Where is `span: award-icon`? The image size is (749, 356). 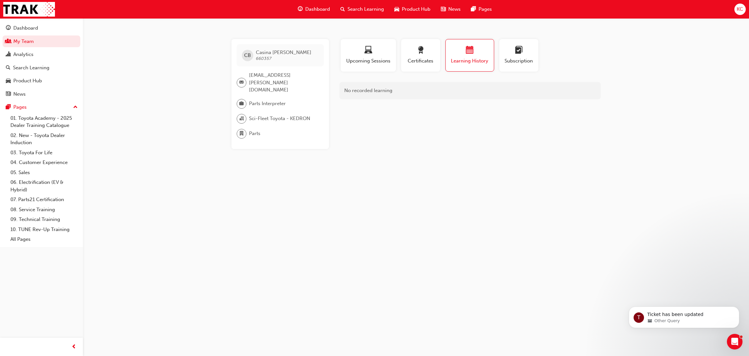
span: award-icon is located at coordinates (421, 50).